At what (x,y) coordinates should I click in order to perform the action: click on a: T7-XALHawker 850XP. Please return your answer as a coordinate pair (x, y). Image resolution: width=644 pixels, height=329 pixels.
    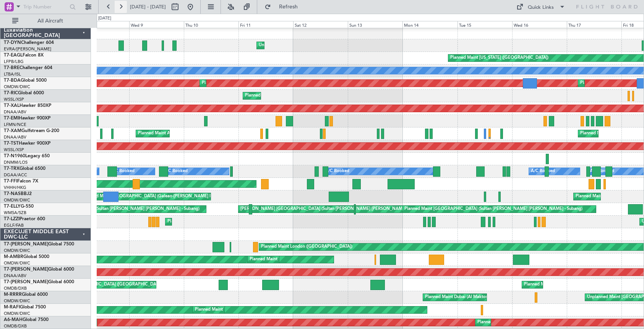
    Looking at the image, I should click on (27, 106).